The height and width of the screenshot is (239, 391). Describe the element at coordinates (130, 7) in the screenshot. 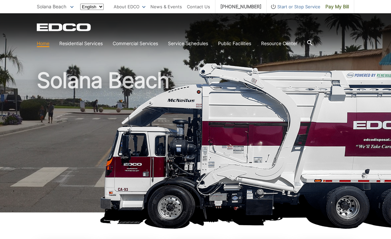

I see `a: About EDCO` at that location.